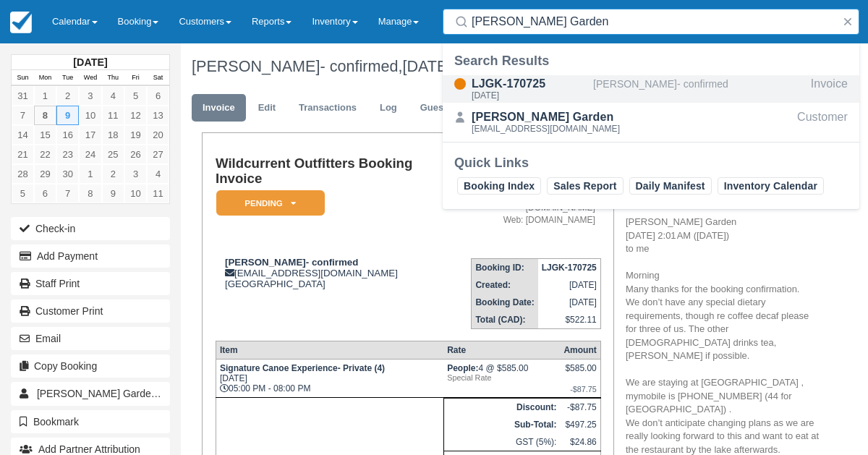 This screenshot has height=455, width=868. I want to click on a: 31, so click(22, 95).